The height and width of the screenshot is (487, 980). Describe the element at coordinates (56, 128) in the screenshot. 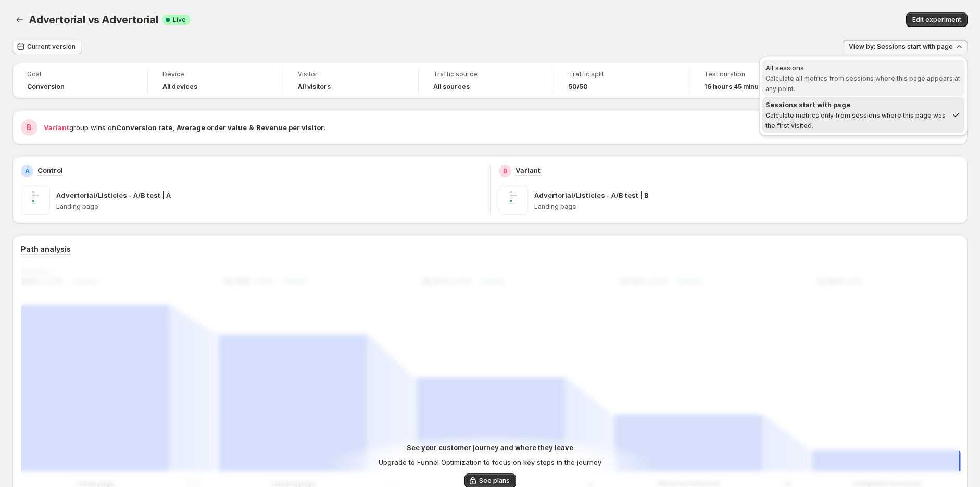

I see `span: Variant` at that location.